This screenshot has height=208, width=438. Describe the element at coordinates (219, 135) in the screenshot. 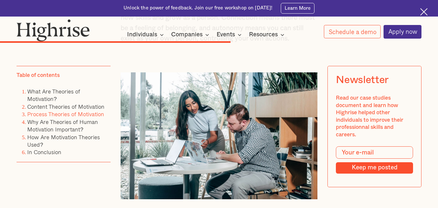

I see `img: Two executives working in an office.` at that location.